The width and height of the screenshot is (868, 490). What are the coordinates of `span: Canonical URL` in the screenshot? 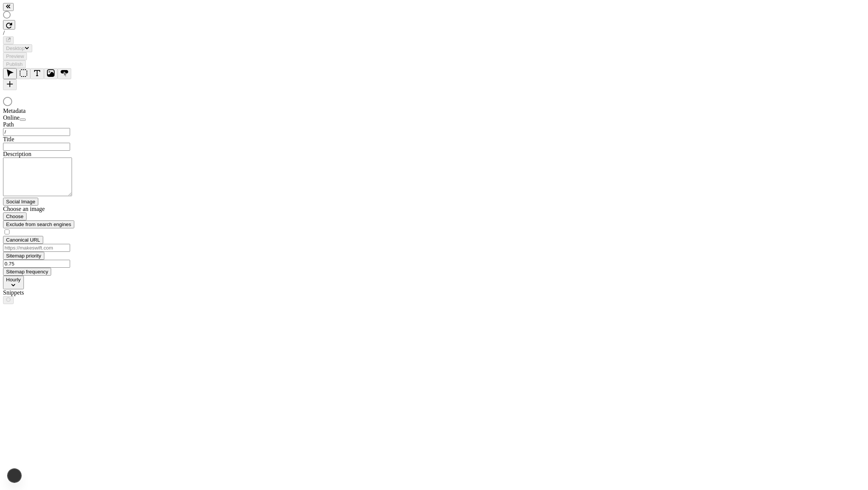 It's located at (23, 240).